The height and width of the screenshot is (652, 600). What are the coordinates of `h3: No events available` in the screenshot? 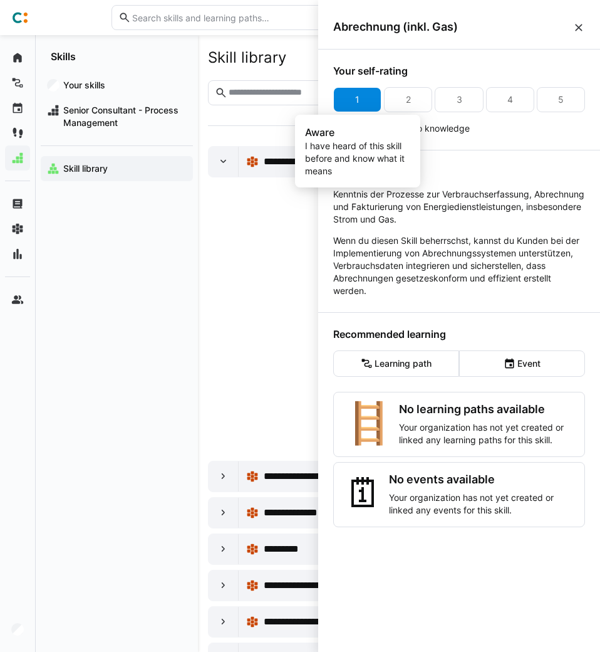 It's located at (482, 479).